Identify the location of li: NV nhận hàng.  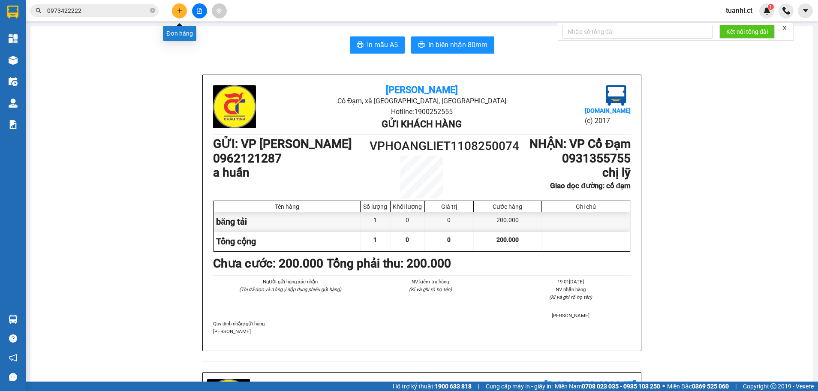
(571, 289).